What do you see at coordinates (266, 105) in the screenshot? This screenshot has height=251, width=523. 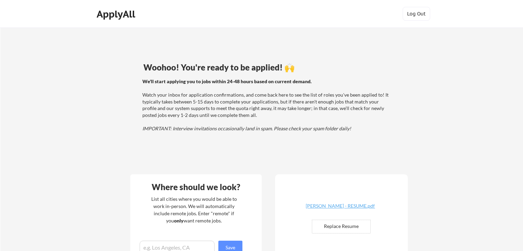 I see `div: Watch your inbox for application confirmations, and come back here to see the list of roles you'v...` at bounding box center [266, 105].